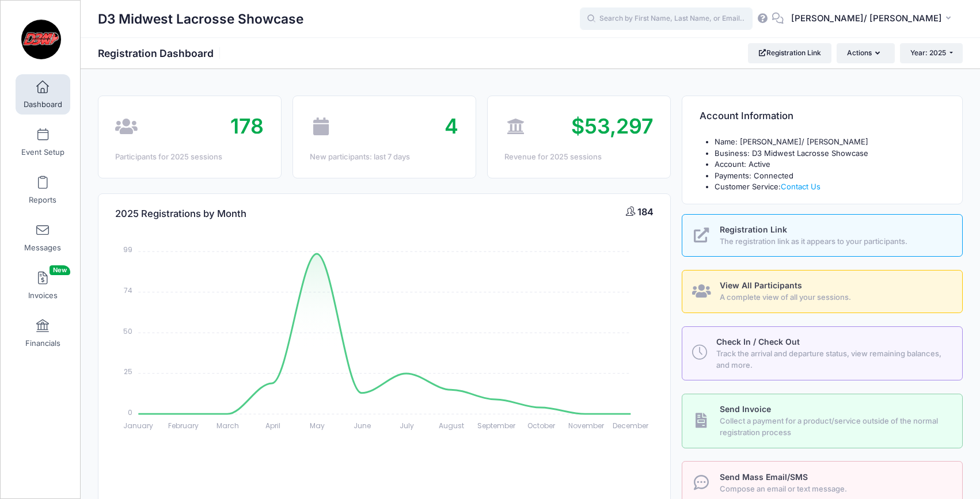 Image resolution: width=980 pixels, height=499 pixels. What do you see at coordinates (60, 270) in the screenshot?
I see `span: New` at bounding box center [60, 270].